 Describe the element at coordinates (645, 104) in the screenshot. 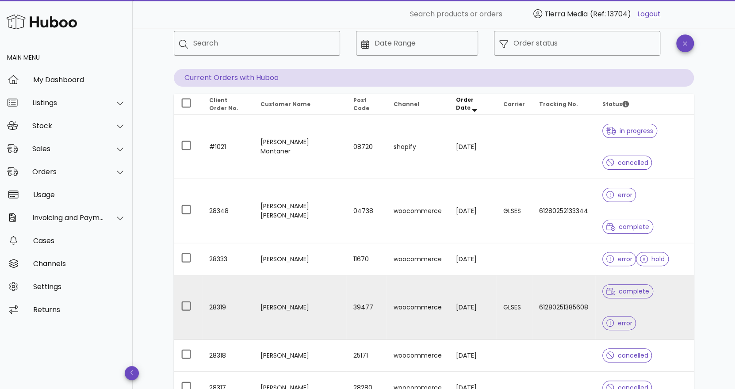

I see `th: Status` at that location.